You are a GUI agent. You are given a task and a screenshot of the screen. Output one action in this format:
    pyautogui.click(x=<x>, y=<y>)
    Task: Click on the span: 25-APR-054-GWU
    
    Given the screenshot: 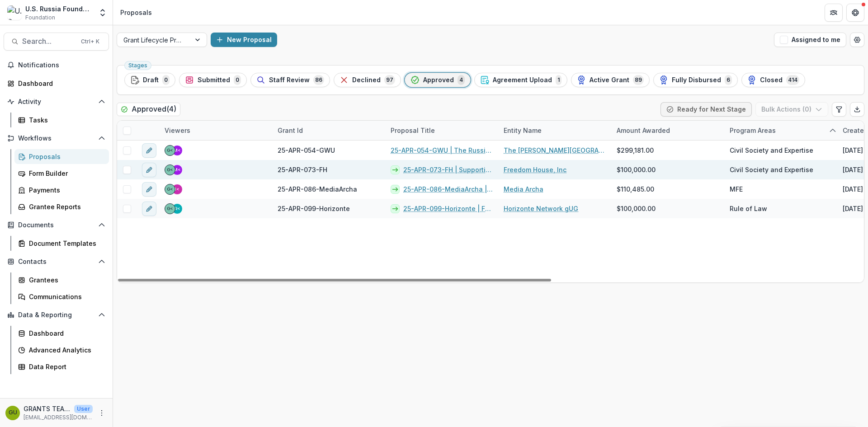 What is the action you would take?
    pyautogui.click(x=306, y=150)
    